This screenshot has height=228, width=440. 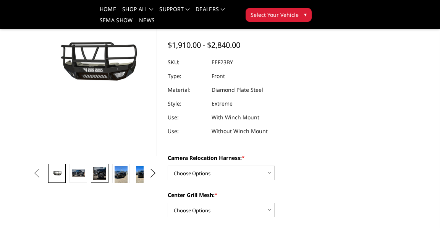 I want to click on dd: With Winch Mount, so click(x=235, y=117).